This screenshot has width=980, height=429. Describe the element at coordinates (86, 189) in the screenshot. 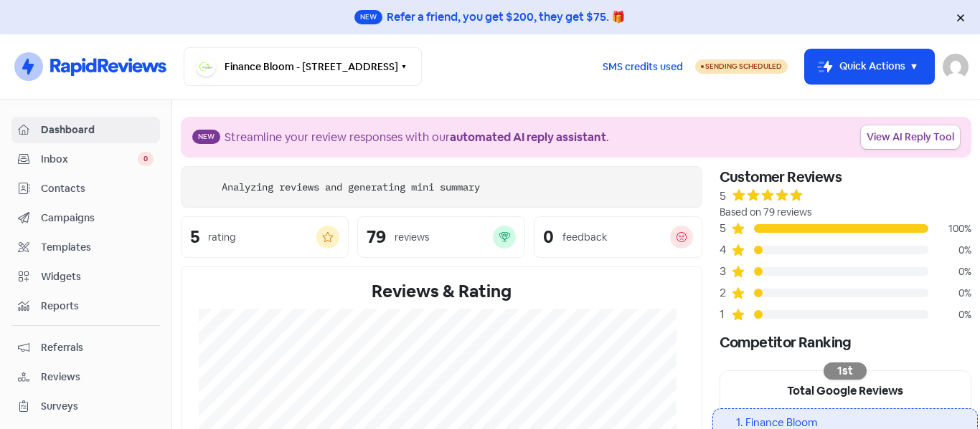

I see `a: Contacts` at that location.